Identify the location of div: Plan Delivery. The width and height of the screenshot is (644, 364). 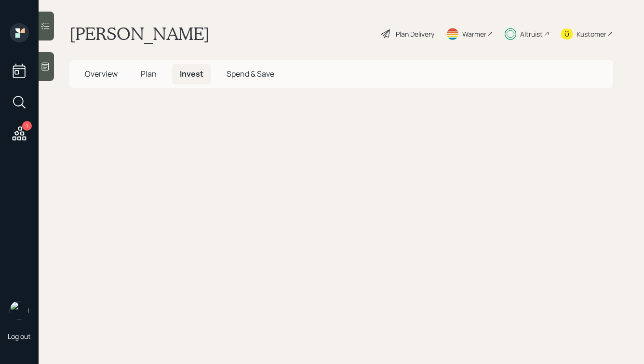
(415, 34).